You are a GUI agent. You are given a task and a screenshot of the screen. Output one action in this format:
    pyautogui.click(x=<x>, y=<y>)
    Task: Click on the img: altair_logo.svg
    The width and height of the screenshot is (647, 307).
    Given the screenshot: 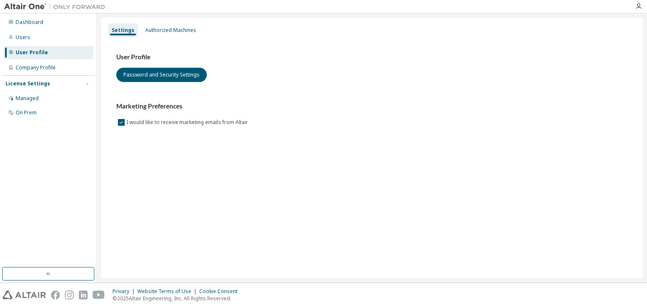 What is the action you would take?
    pyautogui.click(x=24, y=295)
    